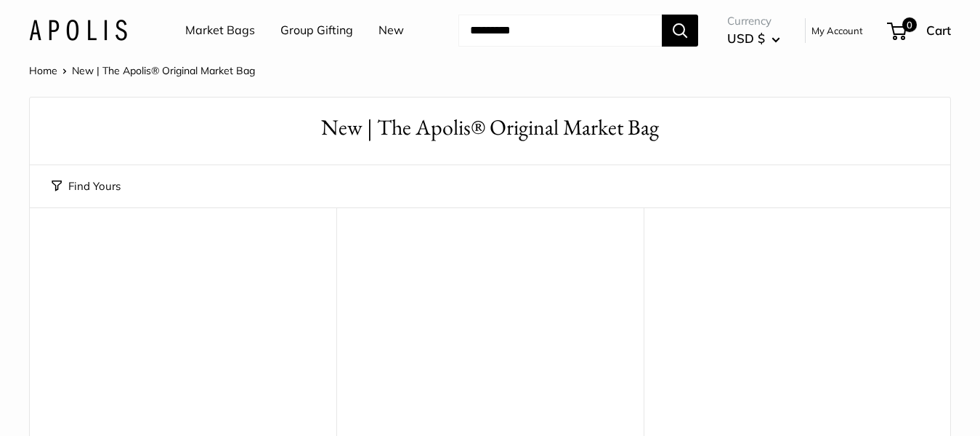 The width and height of the screenshot is (980, 436). Describe the element at coordinates (490, 127) in the screenshot. I see `h1: New | The Apolis® Original Market Bag` at that location.